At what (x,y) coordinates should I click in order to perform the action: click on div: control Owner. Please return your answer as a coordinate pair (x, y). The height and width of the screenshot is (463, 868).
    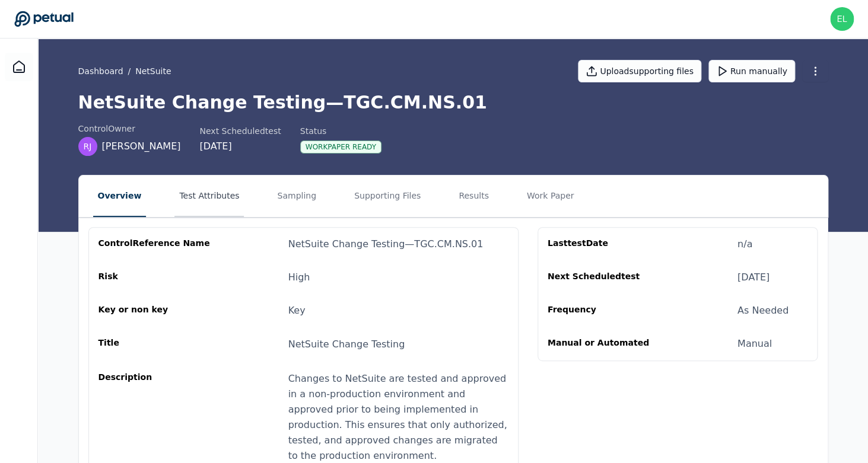
    Looking at the image, I should click on (129, 128).